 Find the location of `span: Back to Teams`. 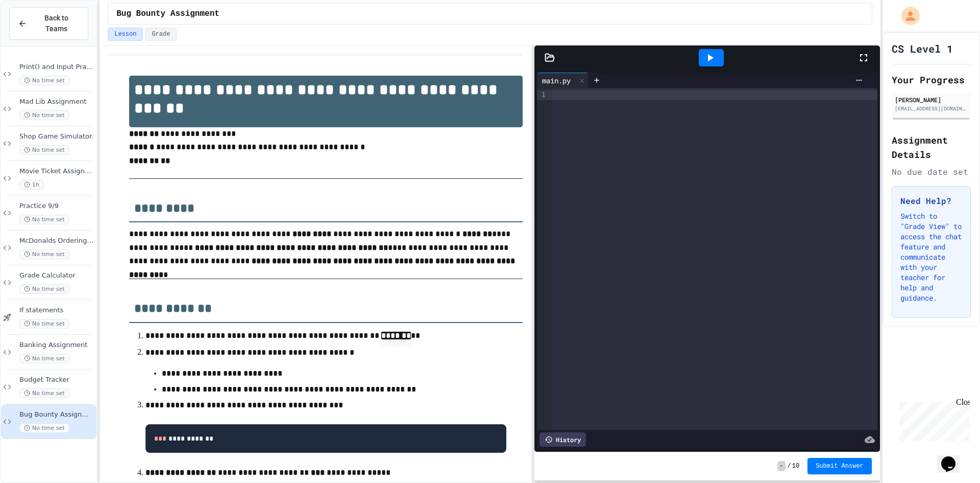

span: Back to Teams is located at coordinates (56, 23).